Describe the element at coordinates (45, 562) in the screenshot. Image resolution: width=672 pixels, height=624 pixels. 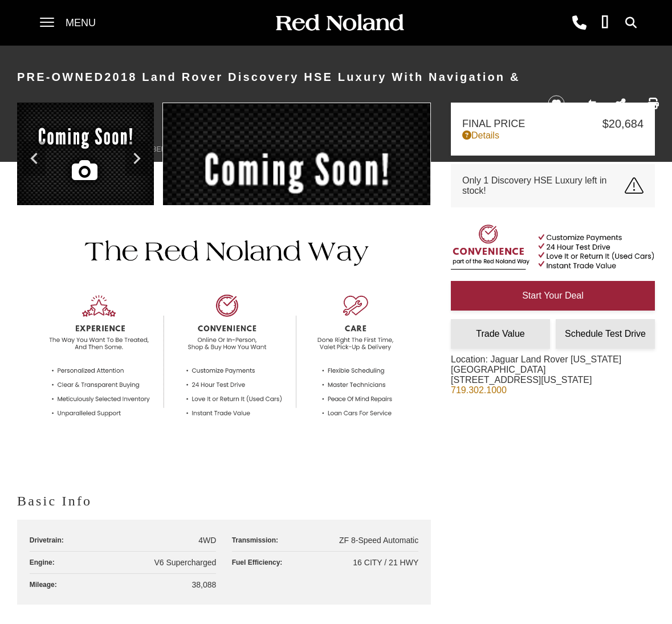
I see `div: Engine:` at that location.